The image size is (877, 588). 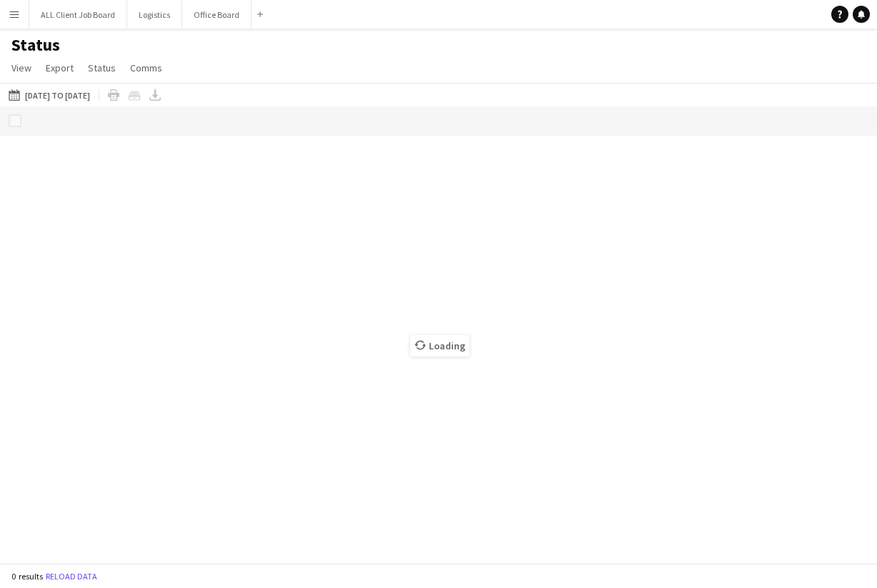 What do you see at coordinates (440, 346) in the screenshot?
I see `span: Loading` at bounding box center [440, 346].